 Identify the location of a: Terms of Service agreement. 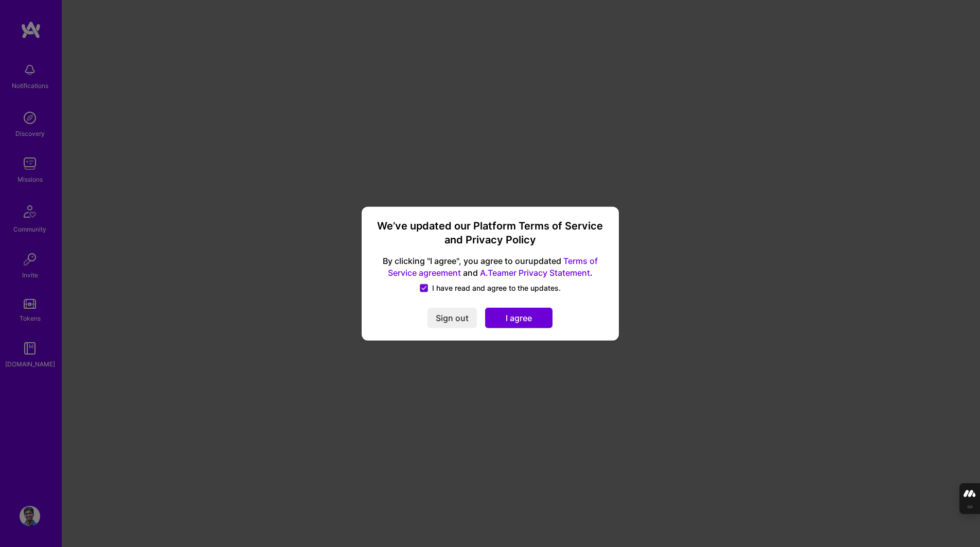
(493, 267).